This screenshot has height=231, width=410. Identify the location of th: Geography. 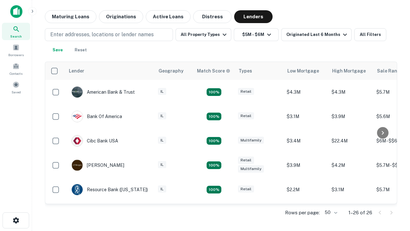
(174, 71).